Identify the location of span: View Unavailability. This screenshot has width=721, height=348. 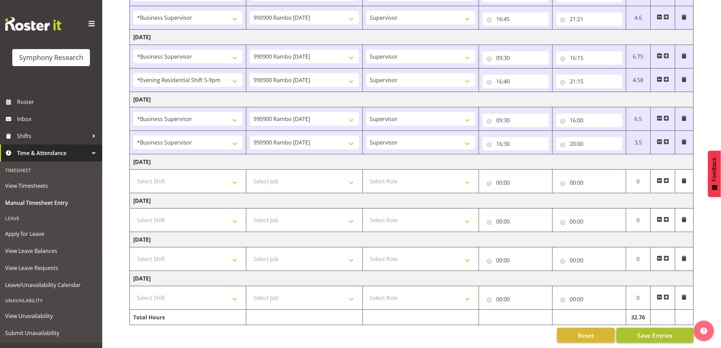
(51, 316).